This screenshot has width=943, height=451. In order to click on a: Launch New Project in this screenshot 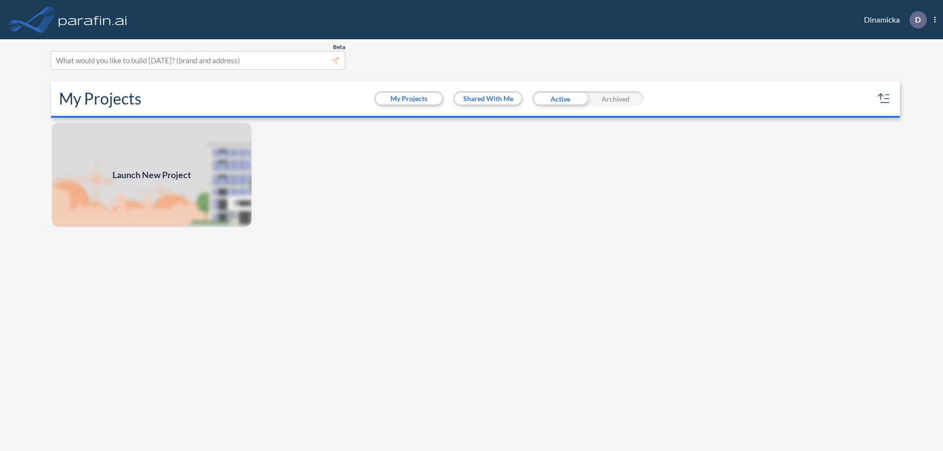, I will do `click(152, 175)`.